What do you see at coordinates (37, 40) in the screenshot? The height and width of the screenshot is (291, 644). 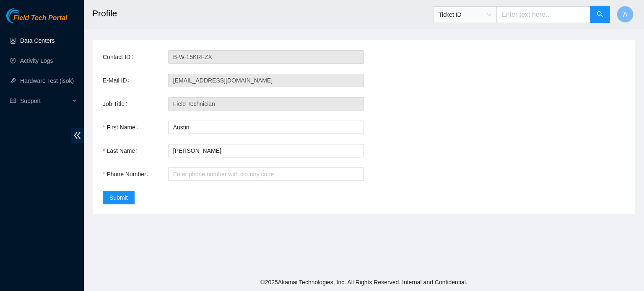 I see `a: Data Centers` at bounding box center [37, 40].